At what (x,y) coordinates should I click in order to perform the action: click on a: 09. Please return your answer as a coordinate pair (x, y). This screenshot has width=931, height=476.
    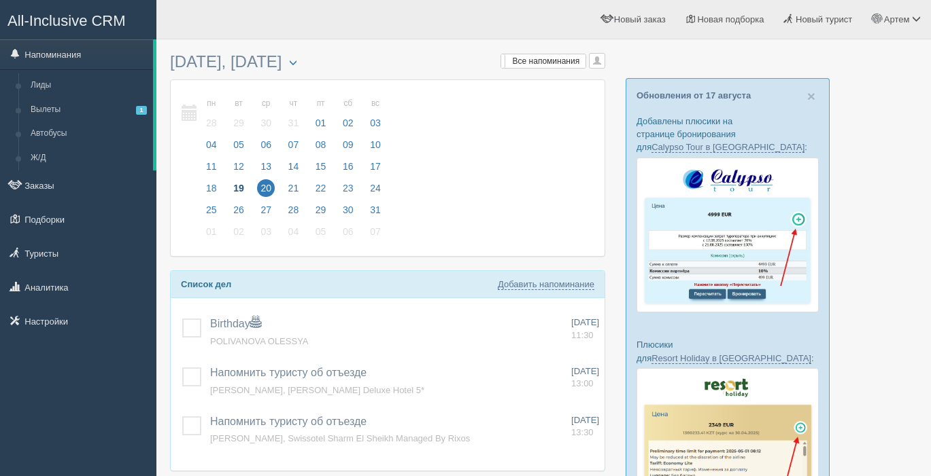
    Looking at the image, I should click on (348, 148).